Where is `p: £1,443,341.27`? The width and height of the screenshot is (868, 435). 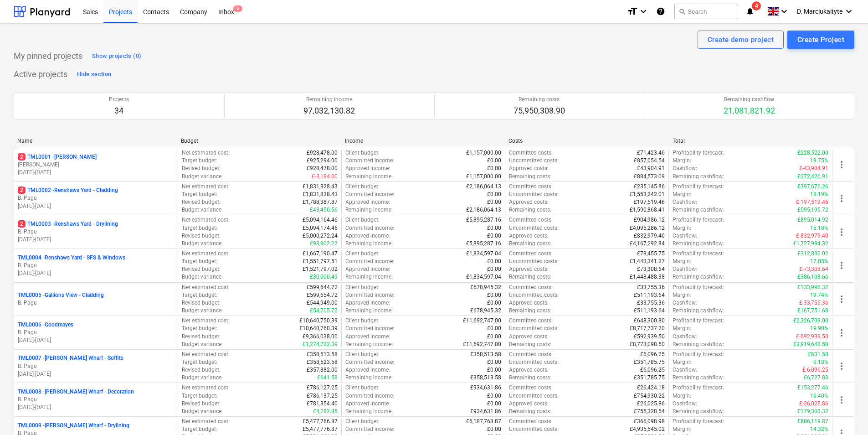 p: £1,443,341.27 is located at coordinates (647, 261).